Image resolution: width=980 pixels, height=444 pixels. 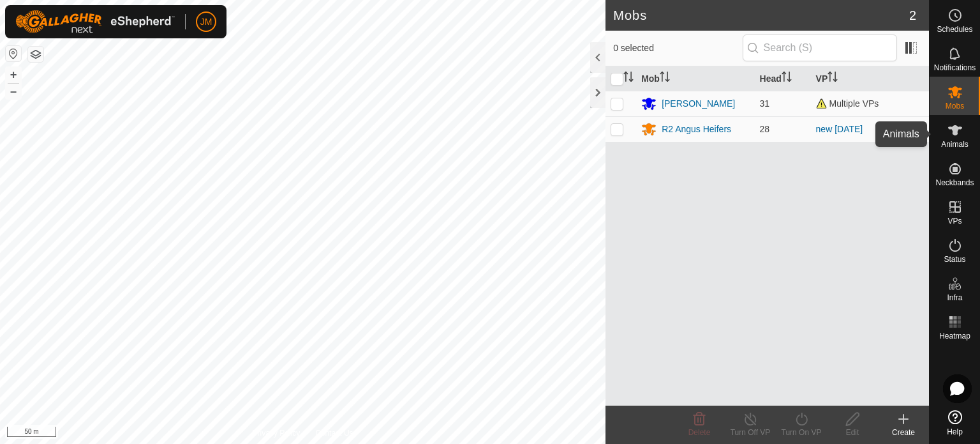 I want to click on img: Gallagher Logo, so click(x=95, y=22).